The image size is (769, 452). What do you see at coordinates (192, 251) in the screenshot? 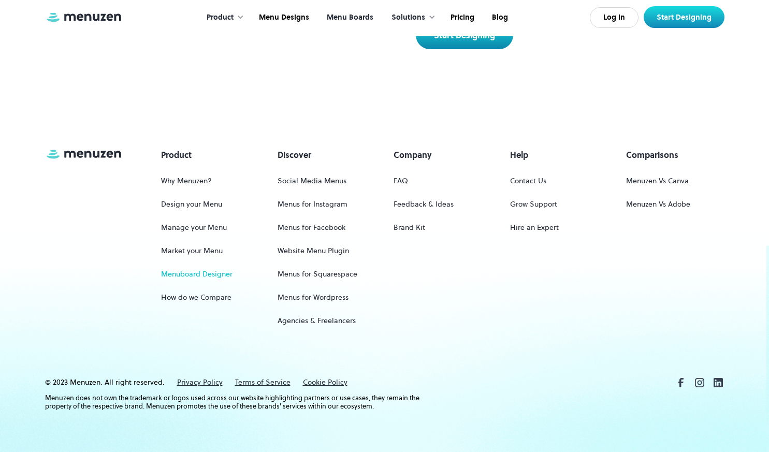
I see `a: Market your Menu` at bounding box center [192, 251].